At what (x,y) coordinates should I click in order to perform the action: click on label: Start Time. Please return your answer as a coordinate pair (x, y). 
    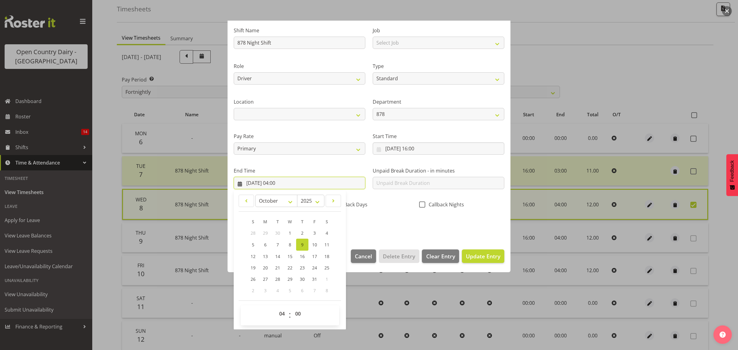
    Looking at the image, I should click on (438, 136).